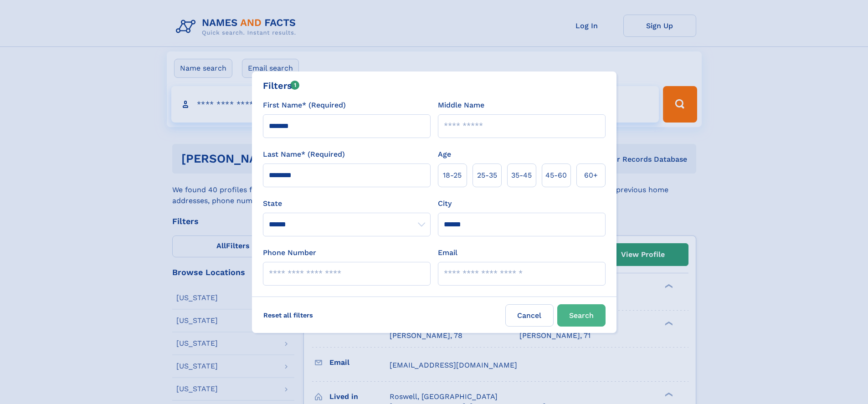 The height and width of the screenshot is (404, 868). I want to click on label: First Name* (Required), so click(304, 105).